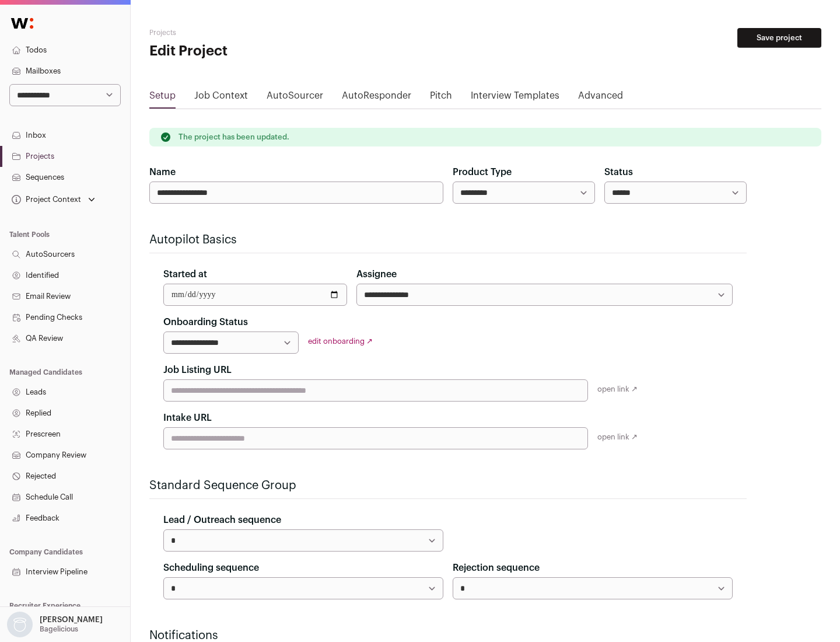 This screenshot has height=642, width=840. I want to click on h2: Standard Sequence Group, so click(448, 486).